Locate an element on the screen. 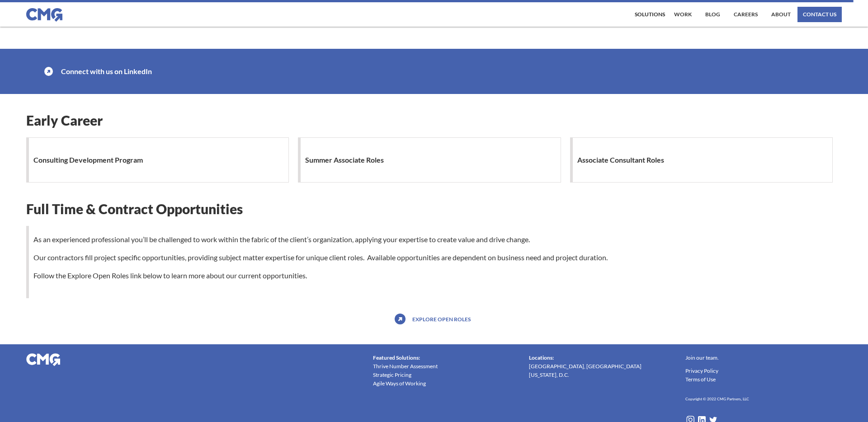  div: Featured Solutions: is located at coordinates (397, 358).